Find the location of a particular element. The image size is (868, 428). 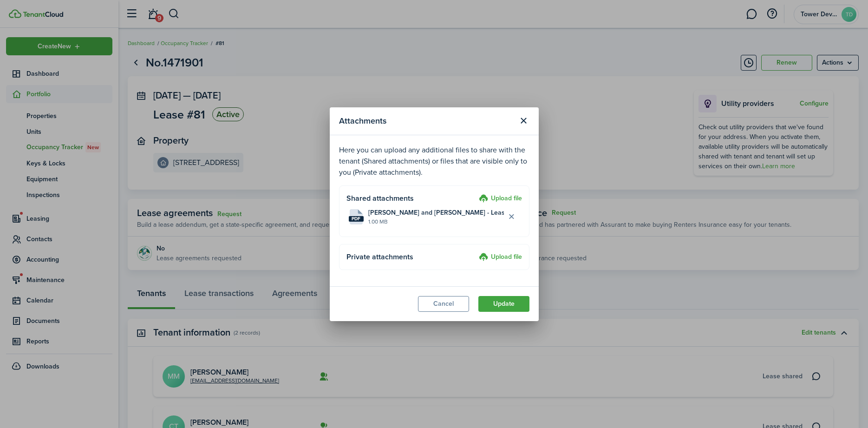

modal-title: Attachments is located at coordinates (427, 121).